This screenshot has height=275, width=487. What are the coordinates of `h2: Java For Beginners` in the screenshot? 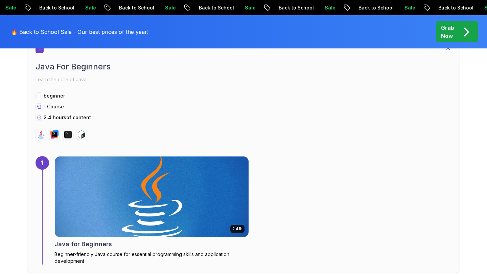 It's located at (244, 67).